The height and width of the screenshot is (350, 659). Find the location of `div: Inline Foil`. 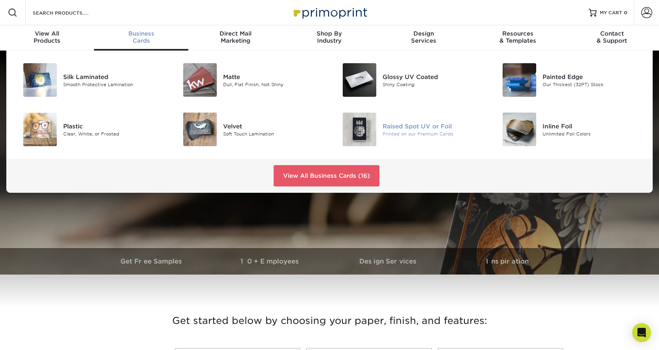

div: Inline Foil is located at coordinates (593, 126).